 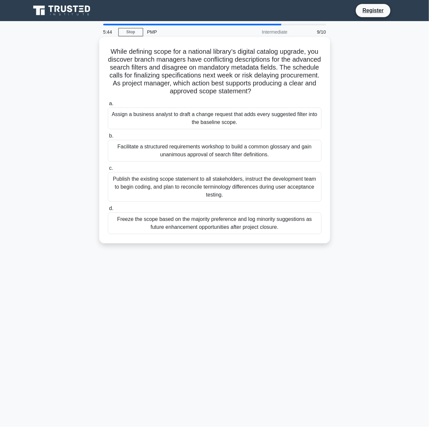 What do you see at coordinates (111, 208) in the screenshot?
I see `span: d.` at bounding box center [111, 208].